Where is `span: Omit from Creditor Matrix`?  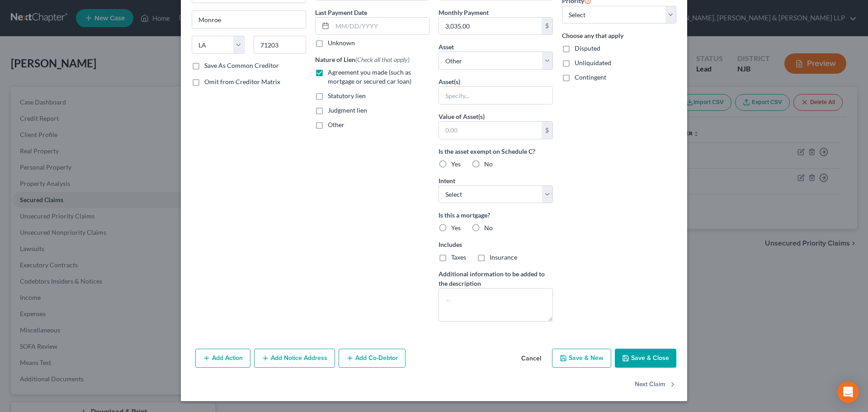
span: Omit from Creditor Matrix is located at coordinates (242, 82).